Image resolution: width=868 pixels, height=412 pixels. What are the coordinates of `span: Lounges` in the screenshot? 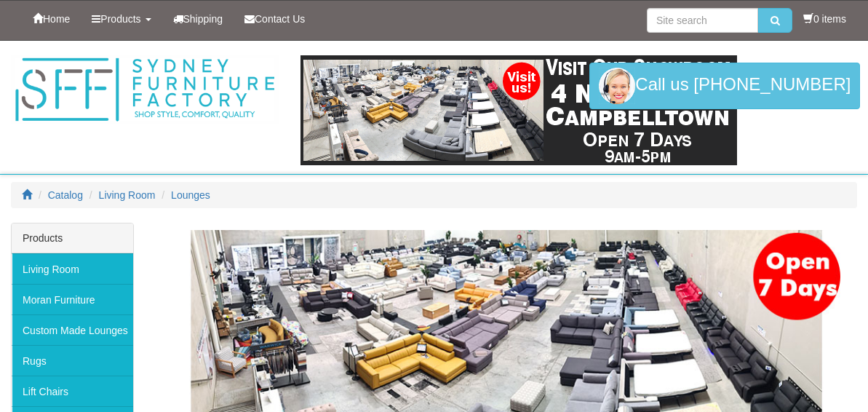 It's located at (191, 195).